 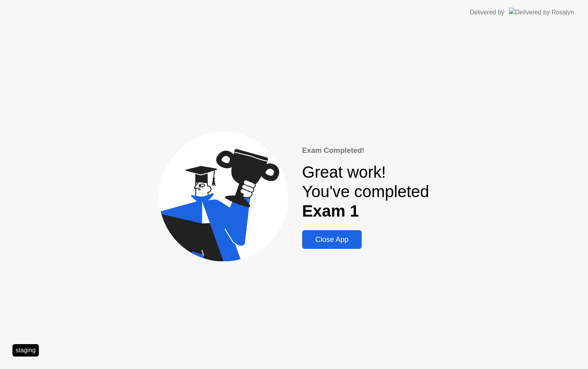 I want to click on div: Delivered by, so click(x=487, y=12).